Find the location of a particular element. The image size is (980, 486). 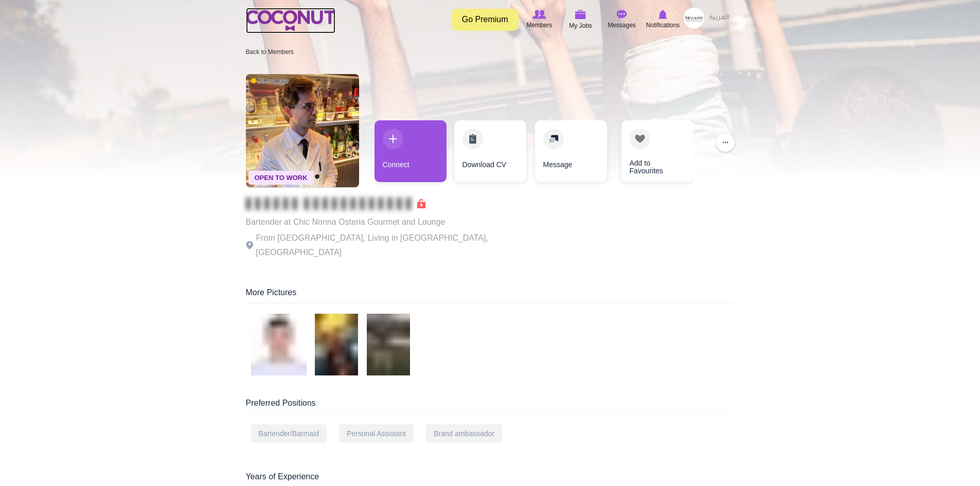

img: Home is located at coordinates (291, 21).